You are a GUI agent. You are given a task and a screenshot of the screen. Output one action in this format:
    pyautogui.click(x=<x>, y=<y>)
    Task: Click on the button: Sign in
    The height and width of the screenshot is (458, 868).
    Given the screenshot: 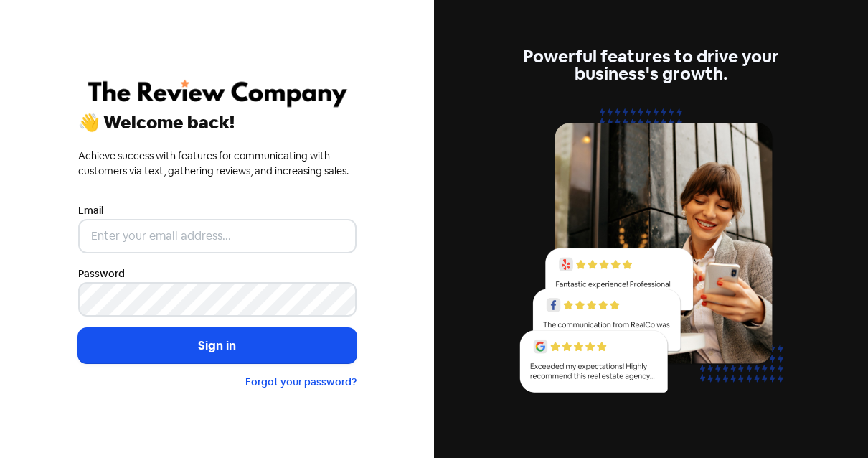 What is the action you would take?
    pyautogui.click(x=217, y=346)
    